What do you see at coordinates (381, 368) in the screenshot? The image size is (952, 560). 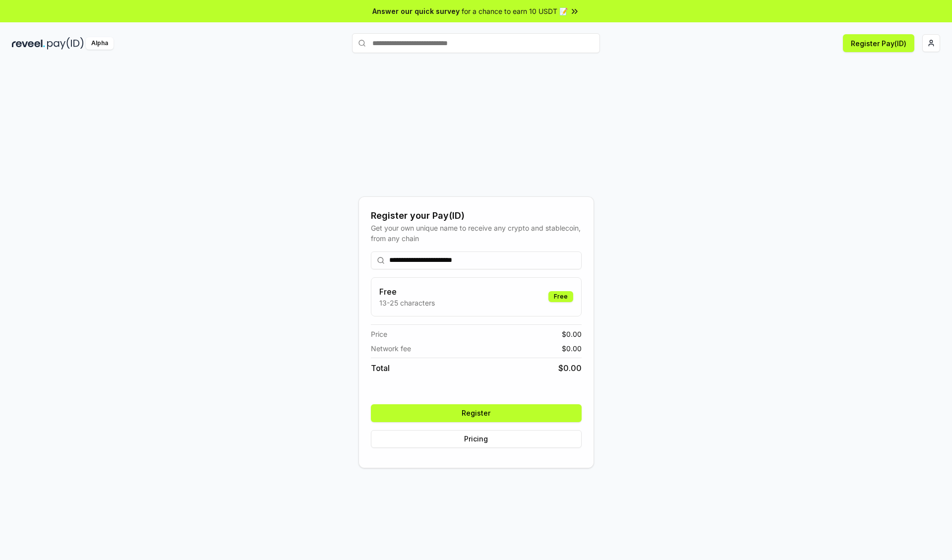 I see `span: Total` at bounding box center [381, 368].